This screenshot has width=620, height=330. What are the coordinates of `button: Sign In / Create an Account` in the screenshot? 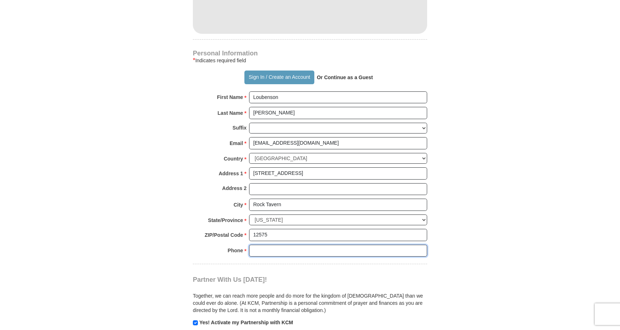 It's located at (279, 77).